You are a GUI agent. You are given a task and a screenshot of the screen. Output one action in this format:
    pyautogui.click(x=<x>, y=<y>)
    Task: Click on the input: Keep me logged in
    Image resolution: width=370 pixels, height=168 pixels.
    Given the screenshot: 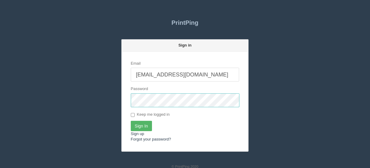 What is the action you would take?
    pyautogui.click(x=133, y=115)
    